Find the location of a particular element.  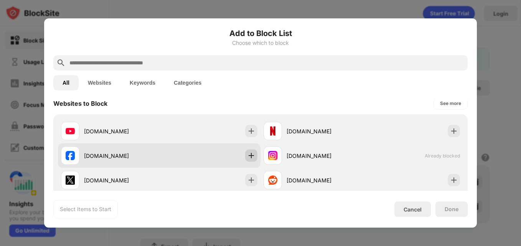

div: Choose which to block is located at coordinates (260, 43).